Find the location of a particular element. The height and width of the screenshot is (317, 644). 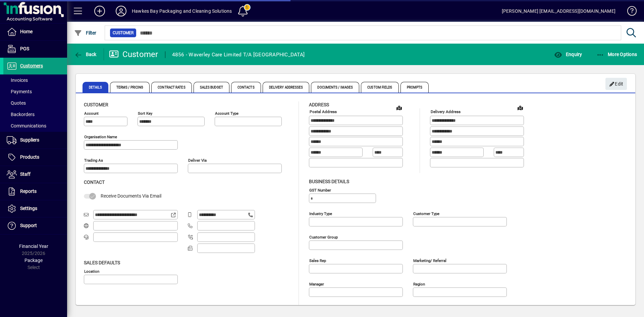

span: Sales defaults is located at coordinates (102, 263).